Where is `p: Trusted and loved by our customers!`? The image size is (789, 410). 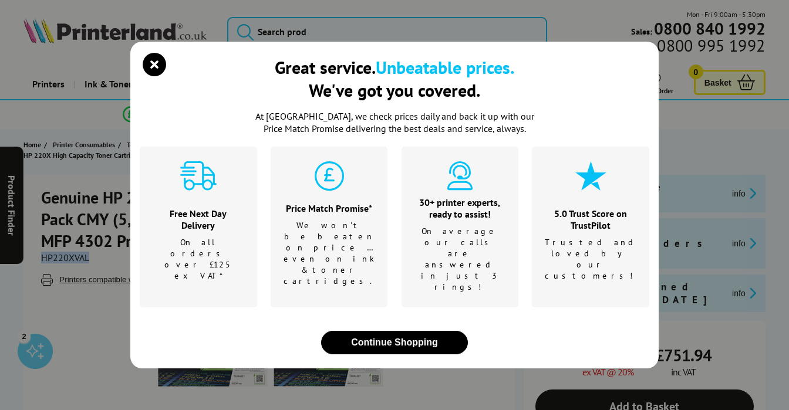
p: Trusted and loved by our customers! is located at coordinates (591, 260).